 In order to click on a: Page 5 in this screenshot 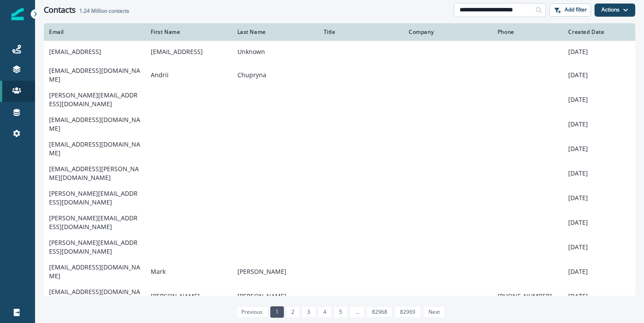, I will do `click(341, 312)`.